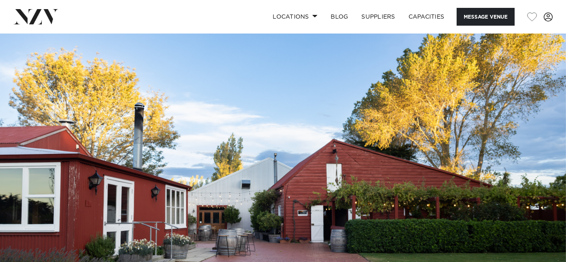 Image resolution: width=566 pixels, height=262 pixels. What do you see at coordinates (36, 17) in the screenshot?
I see `img: nzv-logo.png` at bounding box center [36, 17].